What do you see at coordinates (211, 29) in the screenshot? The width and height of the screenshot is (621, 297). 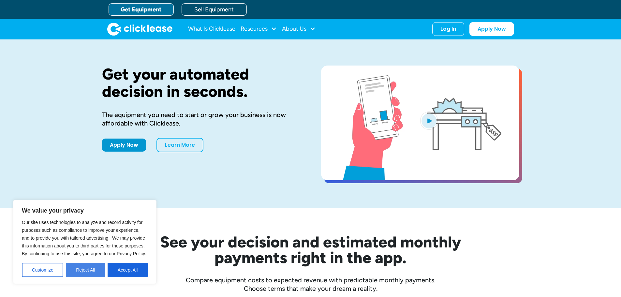 I see `a: What Is Clicklease` at bounding box center [211, 29].